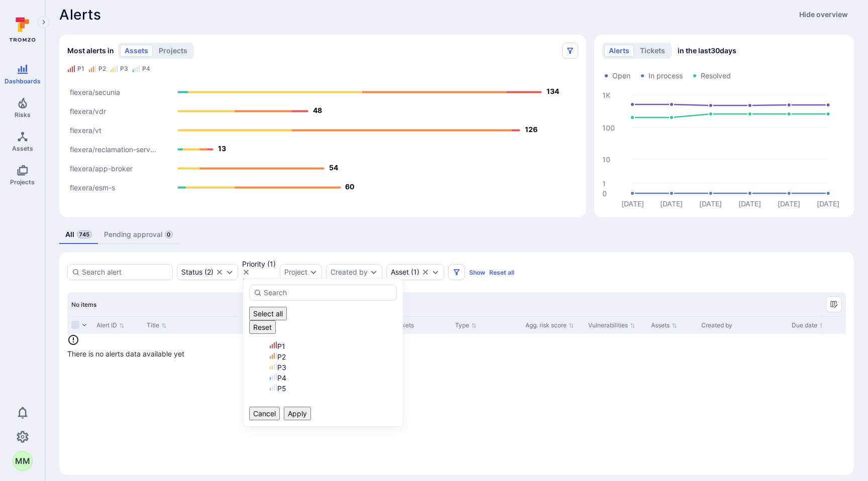 The width and height of the screenshot is (868, 481). Describe the element at coordinates (110, 326) in the screenshot. I see `button: Sort by Alert ID` at that location.